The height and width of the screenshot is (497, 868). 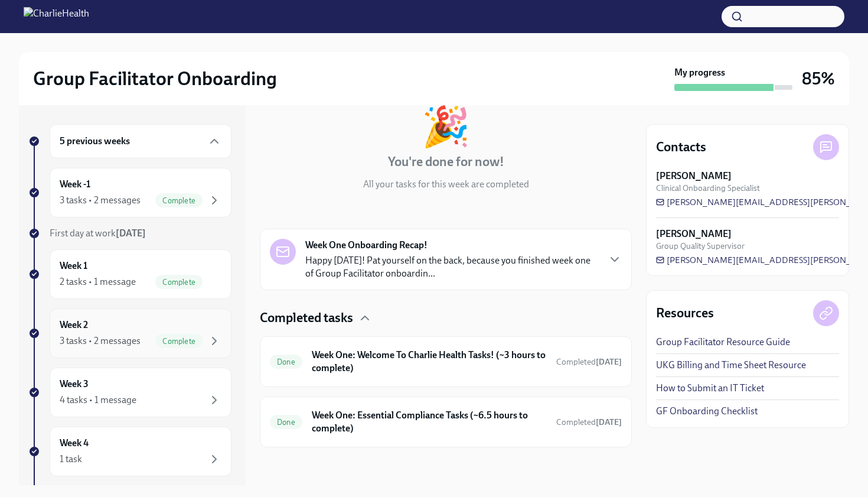 I want to click on a: Group Facilitator Resource Guide, so click(x=723, y=342).